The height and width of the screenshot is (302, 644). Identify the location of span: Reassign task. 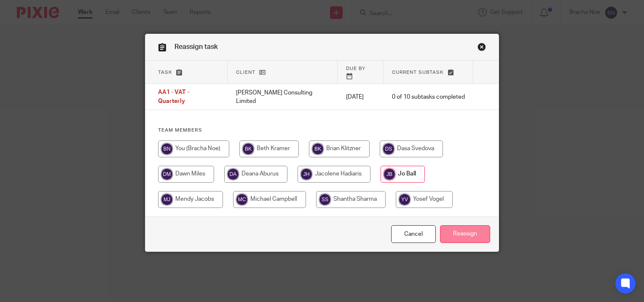
(196, 47).